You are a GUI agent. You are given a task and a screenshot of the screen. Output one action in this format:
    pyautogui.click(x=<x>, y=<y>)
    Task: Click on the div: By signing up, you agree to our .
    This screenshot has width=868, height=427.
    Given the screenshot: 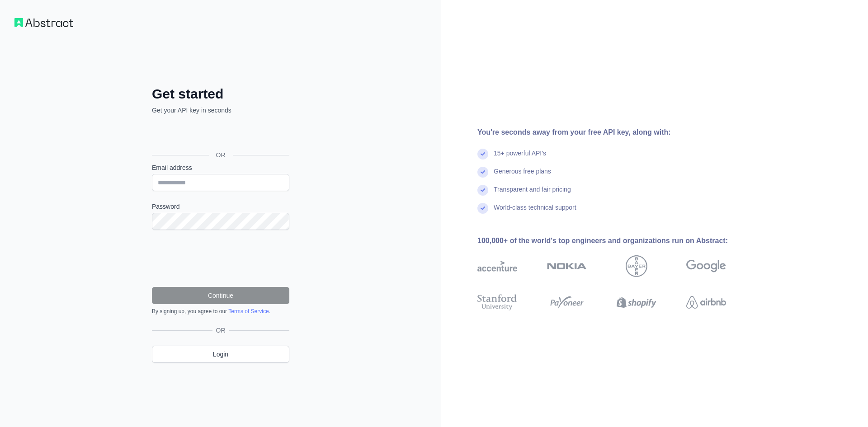 What is the action you would take?
    pyautogui.click(x=221, y=311)
    